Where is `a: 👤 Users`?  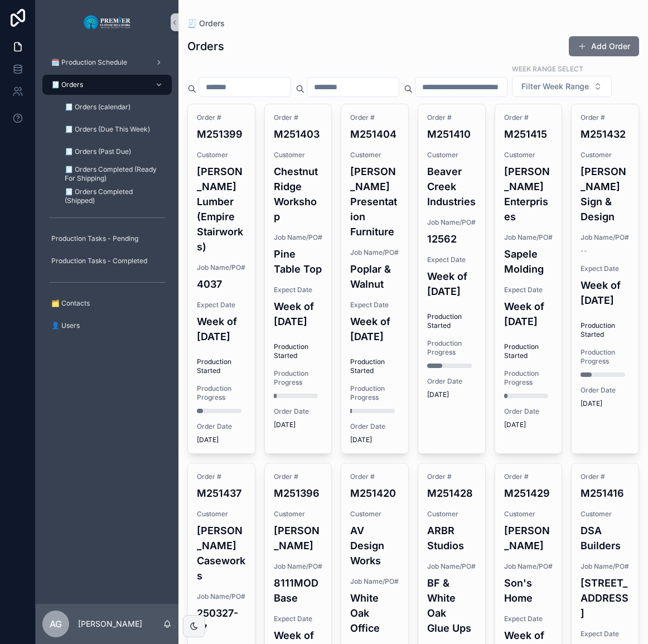
a: 👤 Users is located at coordinates (107, 326).